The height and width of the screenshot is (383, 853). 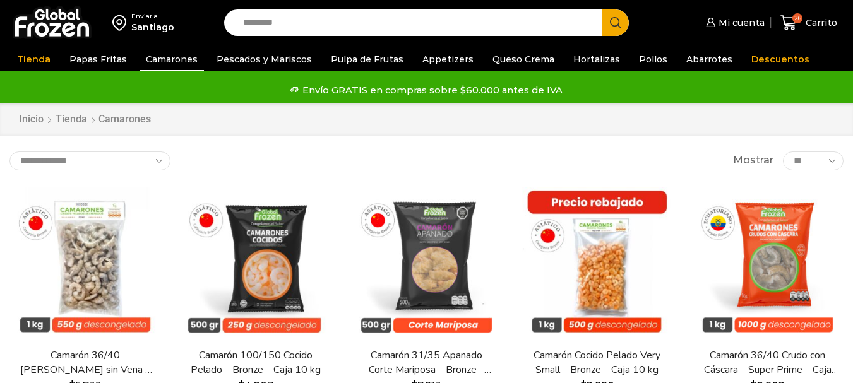 I want to click on a: Papas Fritas, so click(x=98, y=59).